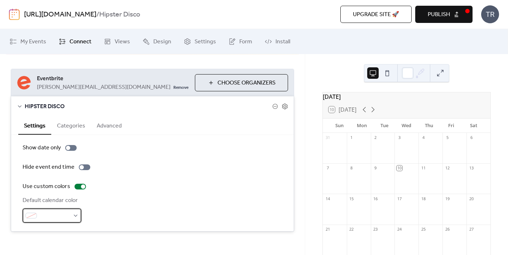 The width and height of the screenshot is (508, 255). I want to click on div: Fri, so click(451, 126).